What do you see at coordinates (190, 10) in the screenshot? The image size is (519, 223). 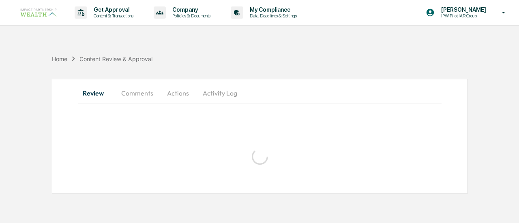 I see `p: Company` at bounding box center [190, 10].